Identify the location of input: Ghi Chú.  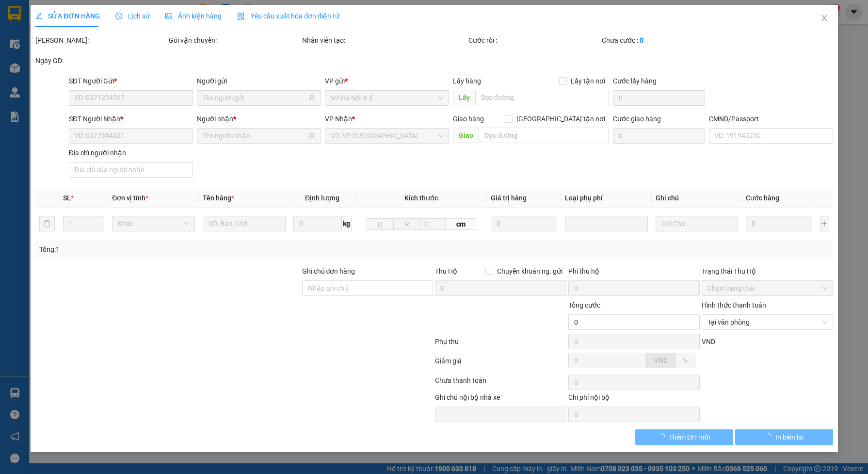
(696, 224).